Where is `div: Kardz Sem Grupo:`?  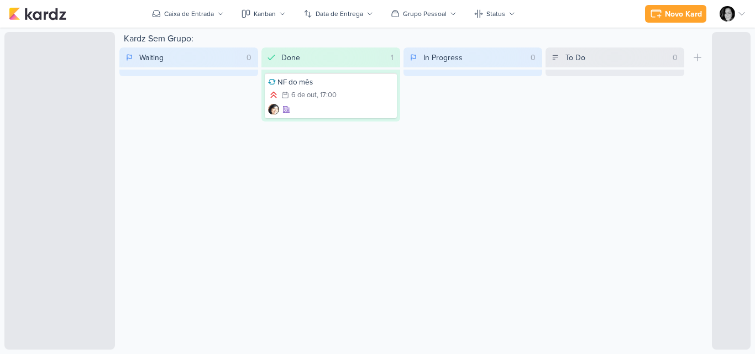 div: Kardz Sem Grupo: is located at coordinates (414, 40).